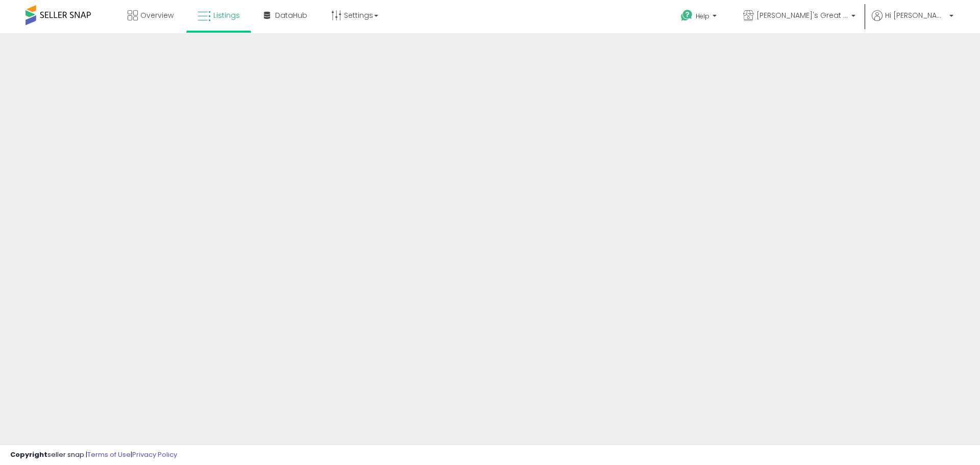  Describe the element at coordinates (686, 16) in the screenshot. I see `i: Get Help` at that location.